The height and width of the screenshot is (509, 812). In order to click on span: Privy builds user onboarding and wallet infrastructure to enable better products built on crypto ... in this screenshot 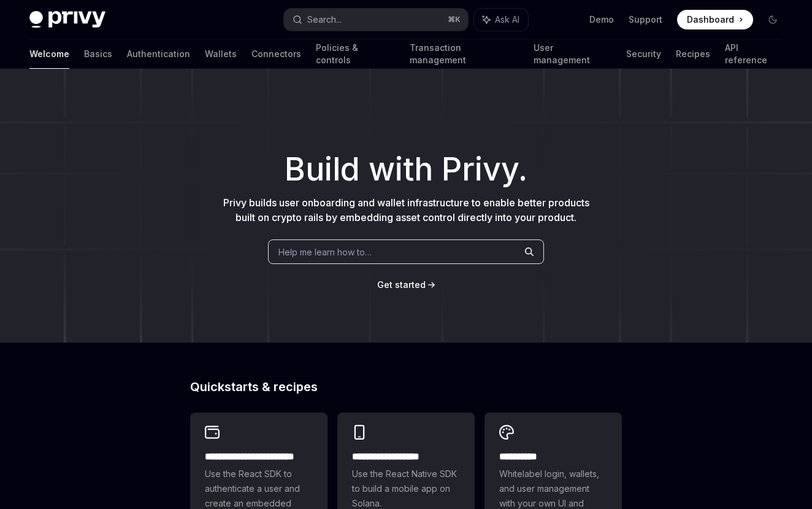, I will do `click(406, 210)`.